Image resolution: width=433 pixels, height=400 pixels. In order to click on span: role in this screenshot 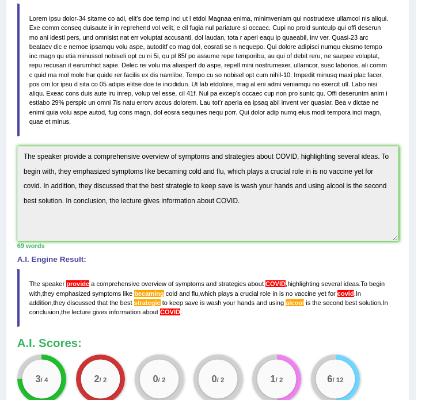, I will do `click(266, 294)`.